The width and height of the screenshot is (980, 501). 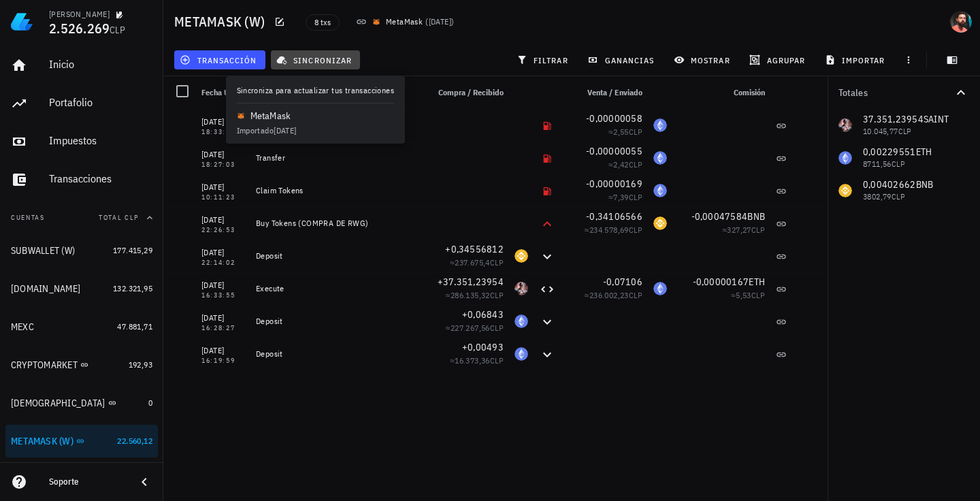 I want to click on div: 16:33:55, so click(x=223, y=295).